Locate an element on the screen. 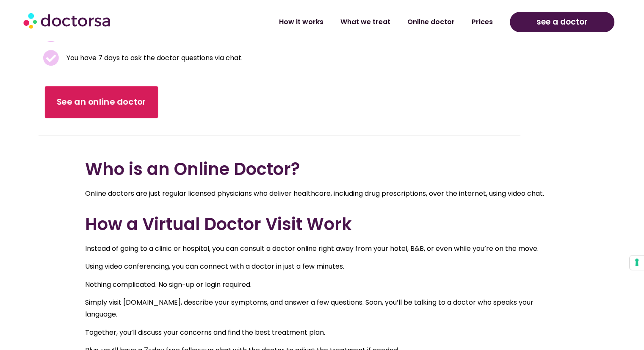 The height and width of the screenshot is (350, 644). p: Together, you’ll discuss your concerns and find the best treatment plan. is located at coordinates (322, 332).